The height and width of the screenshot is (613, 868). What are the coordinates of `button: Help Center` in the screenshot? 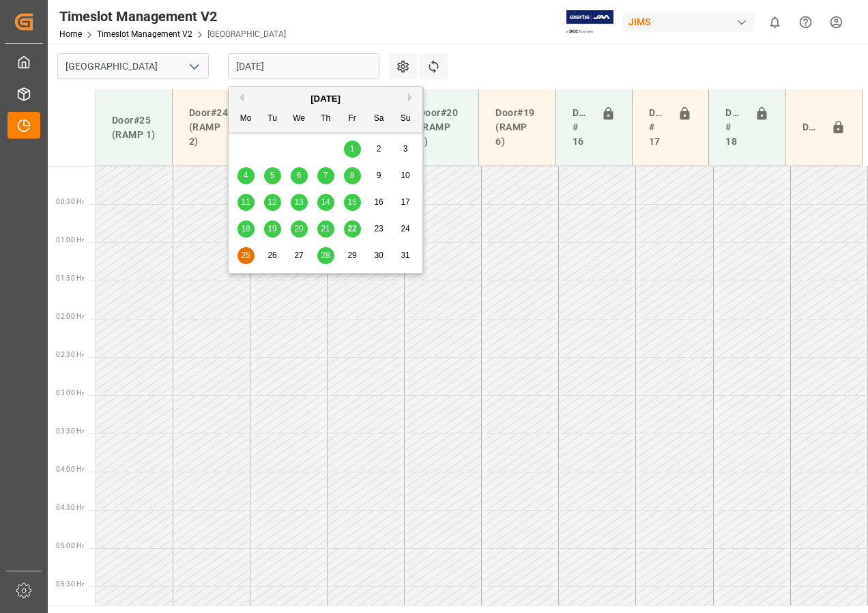 It's located at (805, 22).